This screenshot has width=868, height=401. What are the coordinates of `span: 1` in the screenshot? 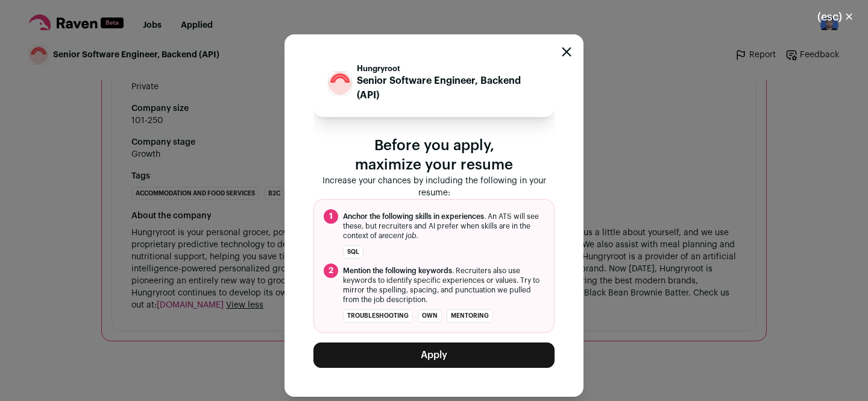 It's located at (331, 217).